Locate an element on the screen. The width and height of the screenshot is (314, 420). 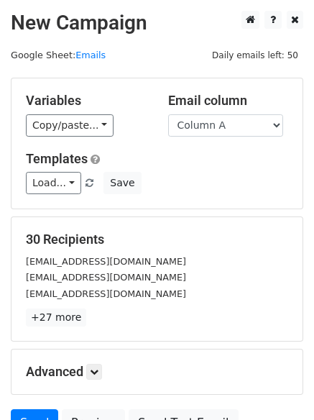
a: Emails is located at coordinates (91, 55).